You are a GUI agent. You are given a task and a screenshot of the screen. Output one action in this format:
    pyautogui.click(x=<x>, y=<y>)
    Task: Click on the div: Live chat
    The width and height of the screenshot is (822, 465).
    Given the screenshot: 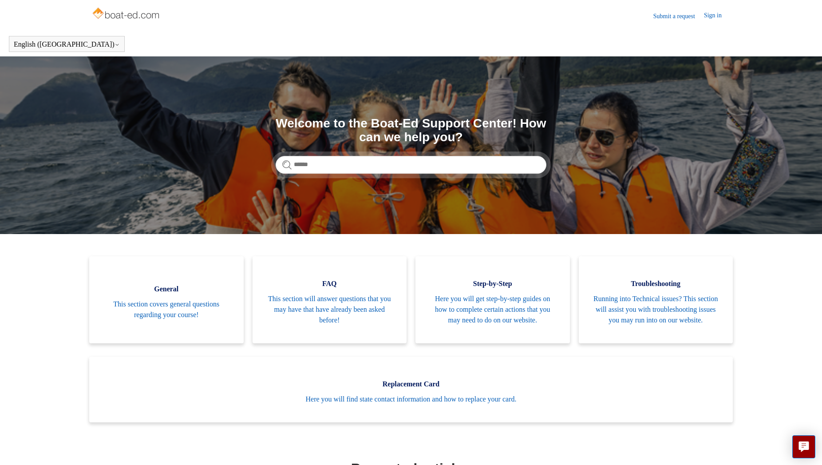 What is the action you would take?
    pyautogui.click(x=804, y=447)
    